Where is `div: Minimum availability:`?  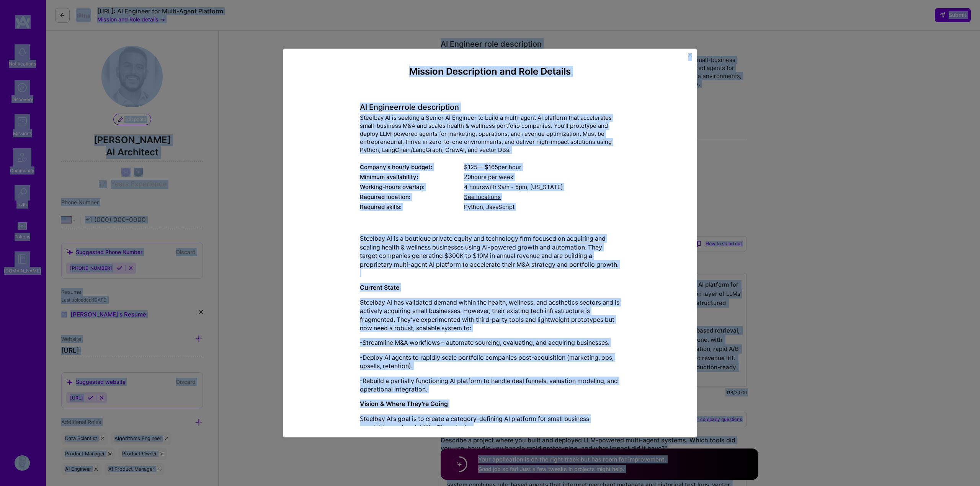 div: Minimum availability: is located at coordinates (412, 177).